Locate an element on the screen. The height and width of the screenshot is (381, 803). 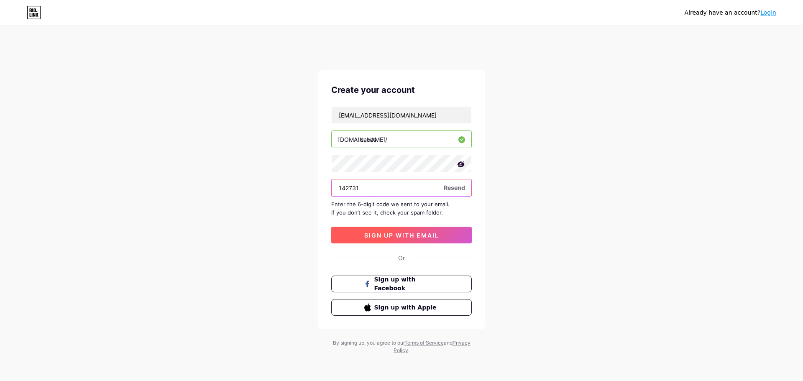
span: Resend is located at coordinates (454, 187).